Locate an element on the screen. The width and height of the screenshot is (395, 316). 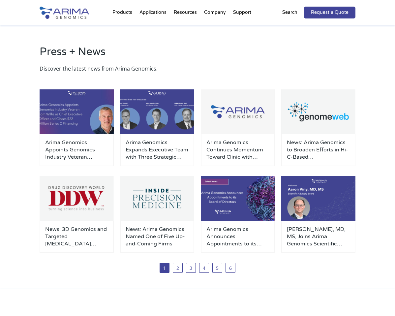
h3: Arima Genomics Announces Appointments to its Board of Directors is located at coordinates (238, 236).